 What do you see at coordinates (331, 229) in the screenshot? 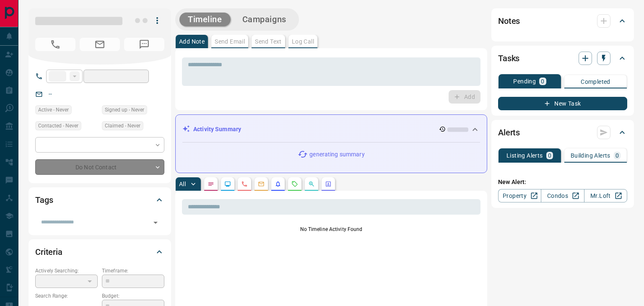
I see `p: No Timeline Activity Found` at bounding box center [331, 229].